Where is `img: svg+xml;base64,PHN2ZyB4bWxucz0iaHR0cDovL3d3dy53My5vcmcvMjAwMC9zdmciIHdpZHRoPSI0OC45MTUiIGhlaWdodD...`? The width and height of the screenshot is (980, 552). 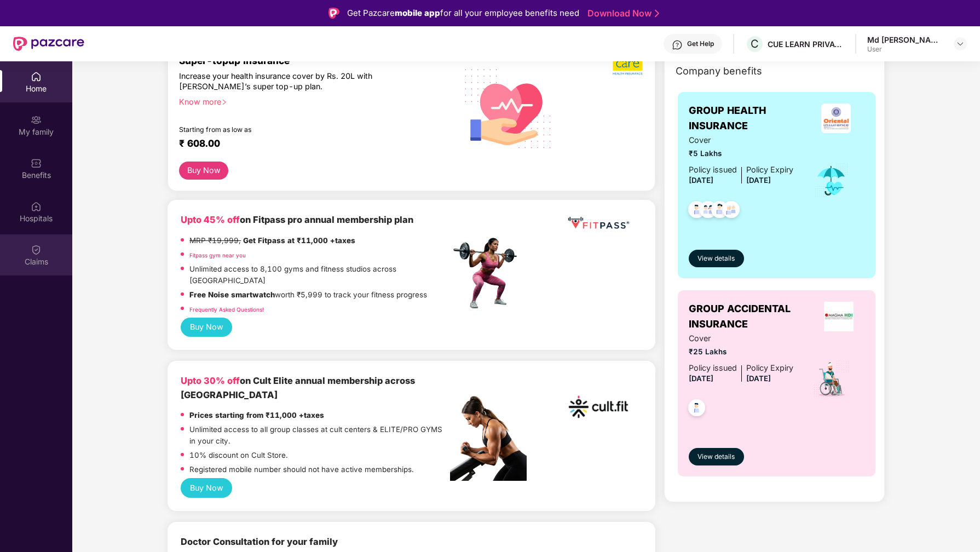 img: svg+xml;base64,PHN2ZyB4bWxucz0iaHR0cDovL3d3dy53My5vcmcvMjAwMC9zdmciIHdpZHRoPSI0OC45MTUiIGhlaWdodD... is located at coordinates (708, 211).